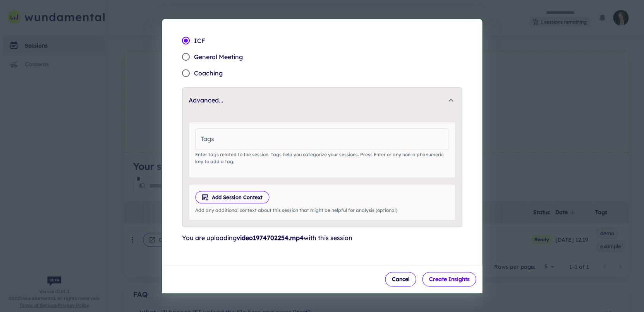 This screenshot has height=312, width=644. What do you see at coordinates (322, 238) in the screenshot?
I see `p: You are uploading with this session` at bounding box center [322, 238].